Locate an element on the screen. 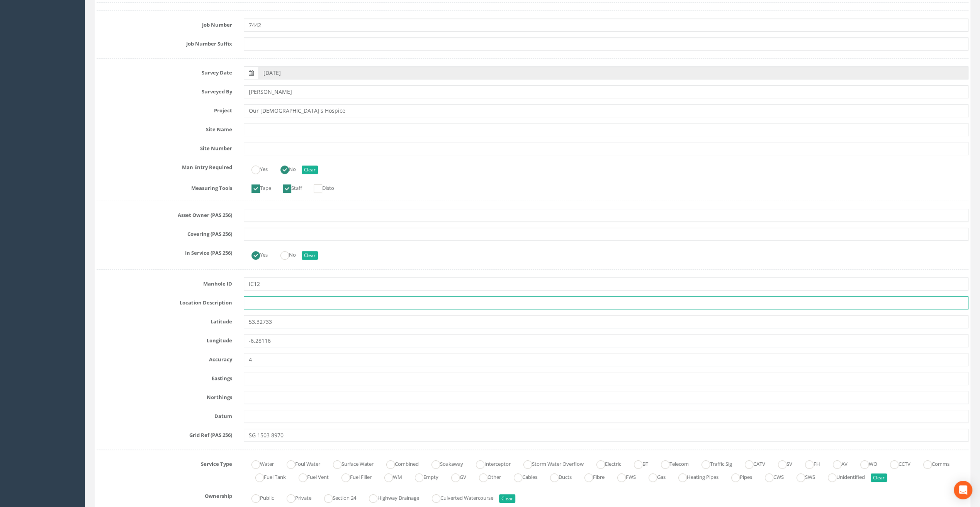 The height and width of the screenshot is (507, 980). label: Covering (PAS 256) is located at coordinates (164, 233).